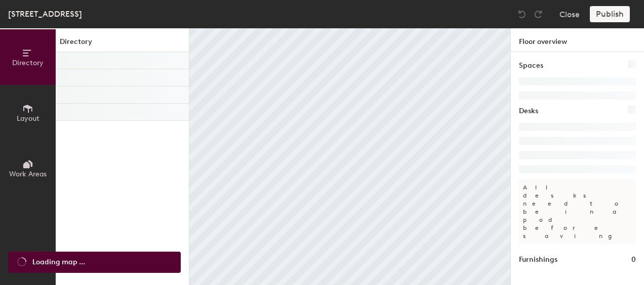  Describe the element at coordinates (577, 212) in the screenshot. I see `p: All desks need to be in a pod before saving` at that location.